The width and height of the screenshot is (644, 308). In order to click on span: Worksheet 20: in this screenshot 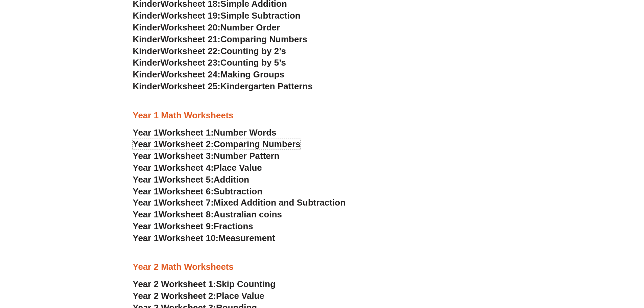, I will do `click(191, 27)`.